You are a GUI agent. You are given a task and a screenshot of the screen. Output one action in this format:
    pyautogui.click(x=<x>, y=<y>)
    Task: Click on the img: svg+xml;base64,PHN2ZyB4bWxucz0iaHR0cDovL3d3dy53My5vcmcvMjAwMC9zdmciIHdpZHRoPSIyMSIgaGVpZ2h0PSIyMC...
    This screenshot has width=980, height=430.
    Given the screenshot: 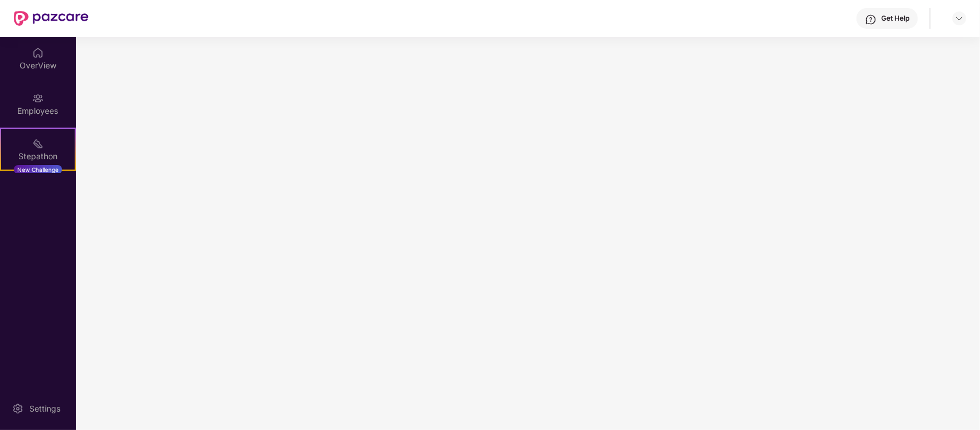 What is the action you would take?
    pyautogui.click(x=37, y=144)
    